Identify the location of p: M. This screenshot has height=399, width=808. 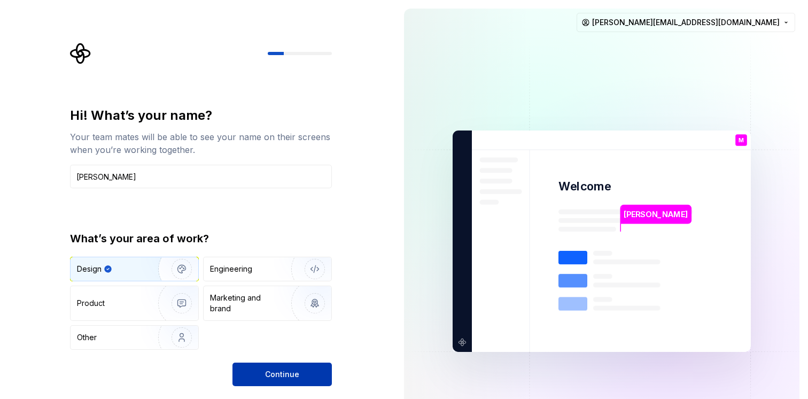
(741, 140).